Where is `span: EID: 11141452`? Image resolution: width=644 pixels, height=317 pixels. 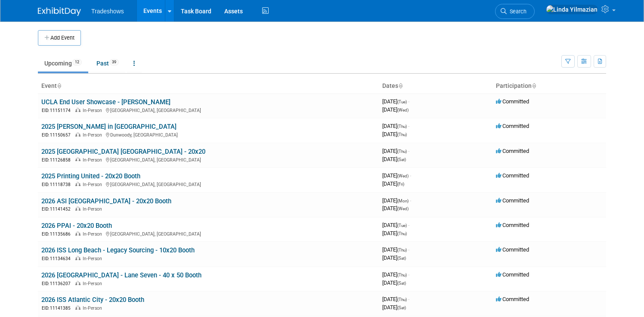 span: EID: 11141452 is located at coordinates (58, 209).